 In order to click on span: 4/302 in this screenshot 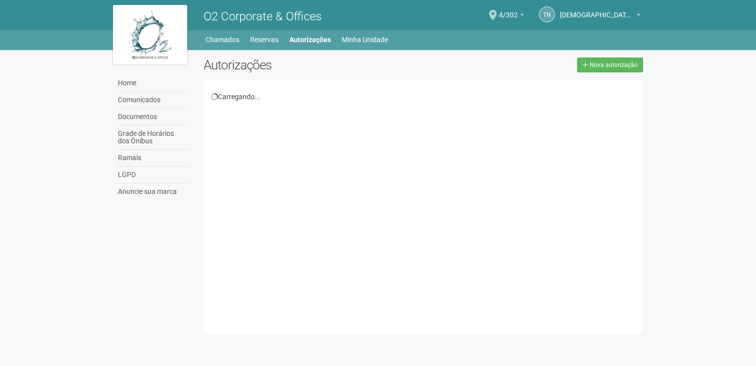, I will do `click(508, 10)`.